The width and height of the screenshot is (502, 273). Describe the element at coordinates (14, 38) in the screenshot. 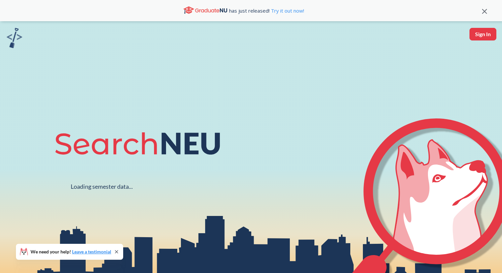

I see `img: sandbox logo` at that location.